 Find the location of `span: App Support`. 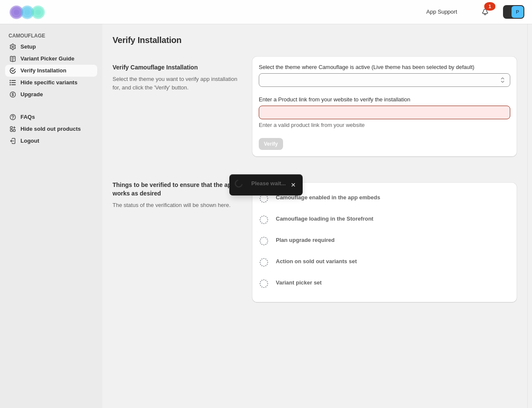

span: App Support is located at coordinates (441, 12).